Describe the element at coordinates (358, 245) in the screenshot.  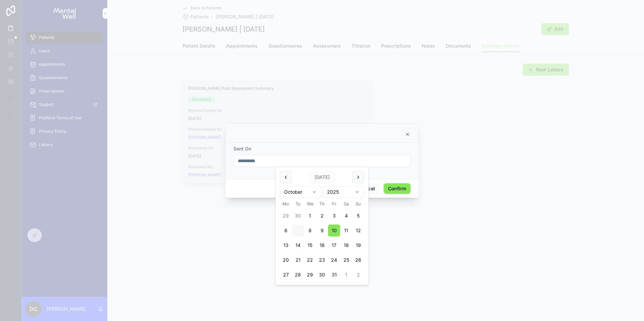
I see `button: Sunday, 19 October 2025` at that location.